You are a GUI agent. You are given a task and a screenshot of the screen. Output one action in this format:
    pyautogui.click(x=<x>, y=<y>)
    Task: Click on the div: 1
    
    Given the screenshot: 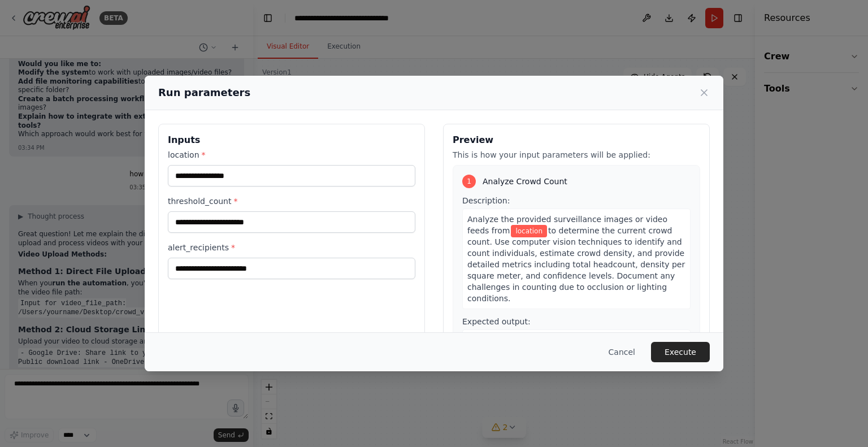 What is the action you would take?
    pyautogui.click(x=468, y=182)
    